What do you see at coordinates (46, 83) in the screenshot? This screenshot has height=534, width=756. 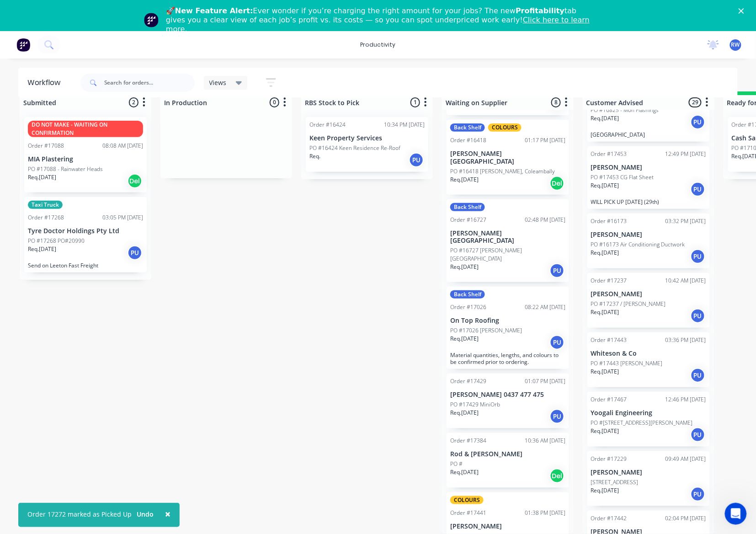 I see `div: Workflow` at bounding box center [46, 83].